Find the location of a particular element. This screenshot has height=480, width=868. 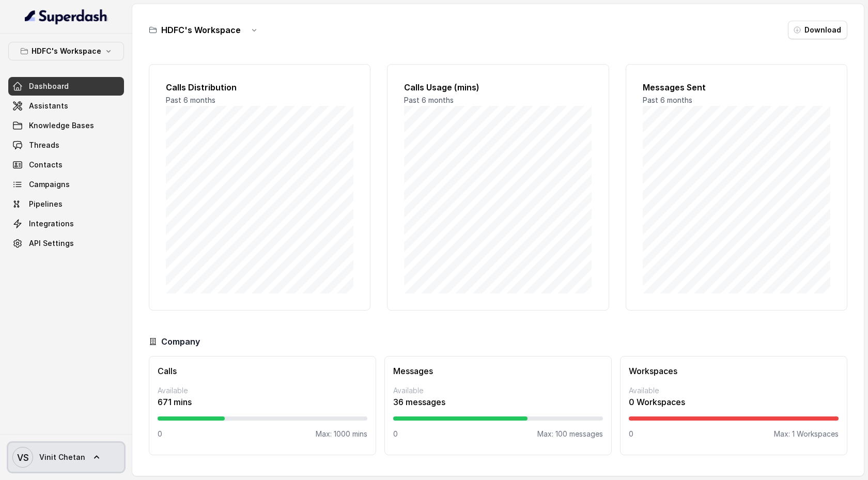

p: Max: 1000 mins is located at coordinates (342, 434).